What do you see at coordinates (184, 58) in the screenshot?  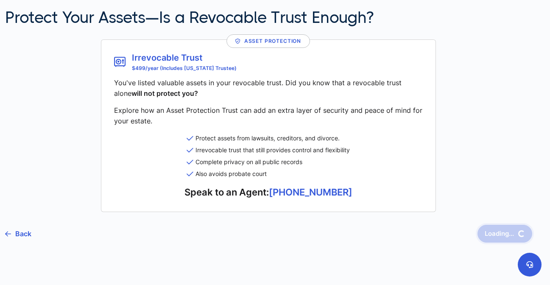 I see `span: Irrevocable Trust` at bounding box center [184, 58].